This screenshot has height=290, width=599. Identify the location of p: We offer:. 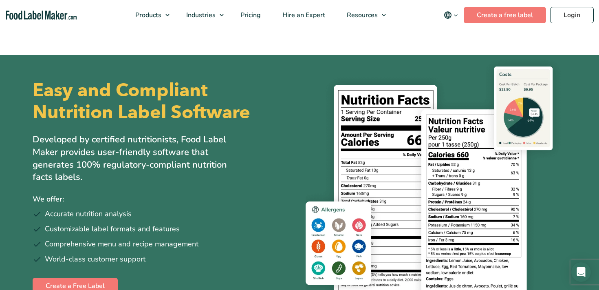
(163, 199).